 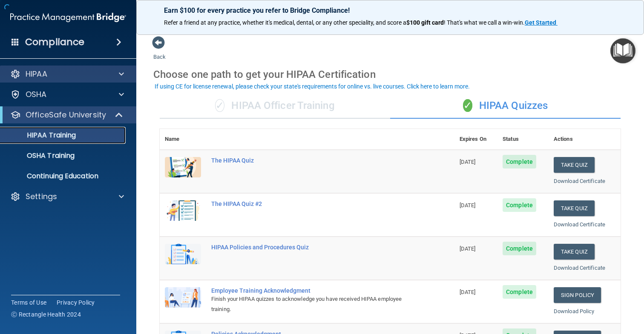 What do you see at coordinates (36, 95) in the screenshot?
I see `p: OSHA` at bounding box center [36, 95].